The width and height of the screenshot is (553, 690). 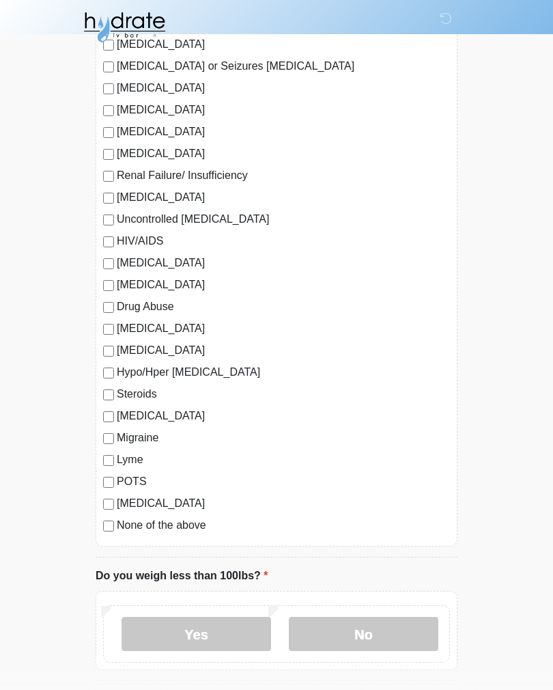 I want to click on label: HIV/AIDS, so click(x=283, y=242).